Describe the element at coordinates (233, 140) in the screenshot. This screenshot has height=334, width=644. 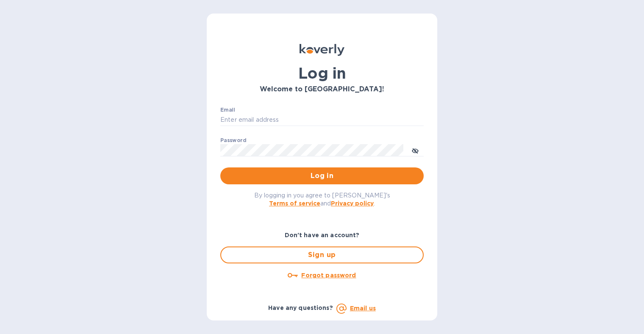
I see `label: Password` at that location.